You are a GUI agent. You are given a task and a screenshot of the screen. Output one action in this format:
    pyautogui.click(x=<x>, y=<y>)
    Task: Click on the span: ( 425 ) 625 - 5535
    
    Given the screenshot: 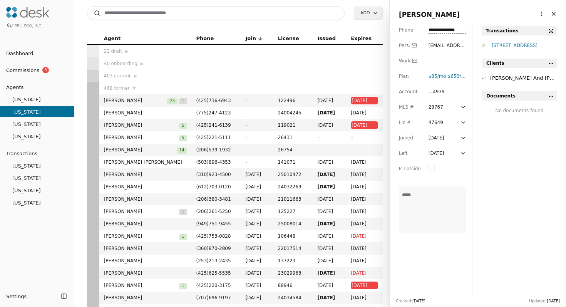 What is the action you would take?
    pyautogui.click(x=214, y=273)
    